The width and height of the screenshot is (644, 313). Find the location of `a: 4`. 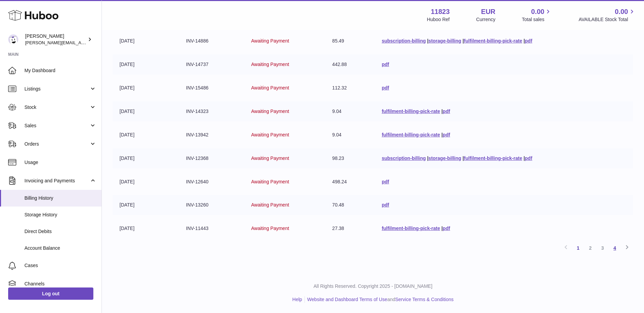

a: 4 is located at coordinates (615, 248).